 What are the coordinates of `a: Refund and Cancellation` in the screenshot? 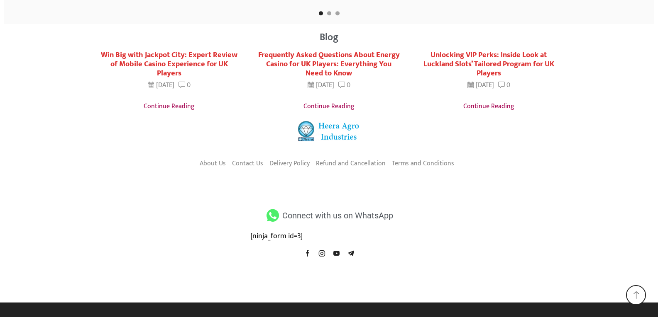 It's located at (351, 164).